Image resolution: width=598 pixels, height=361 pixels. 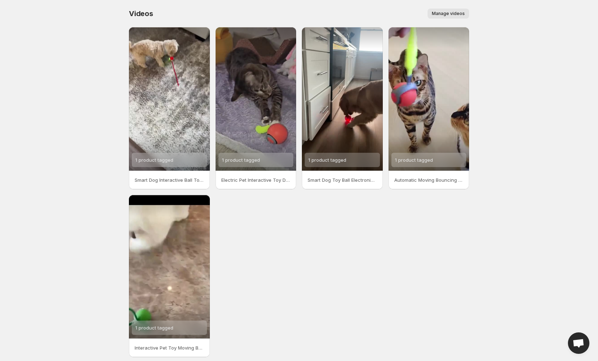 I want to click on a: Open chat, so click(x=578, y=343).